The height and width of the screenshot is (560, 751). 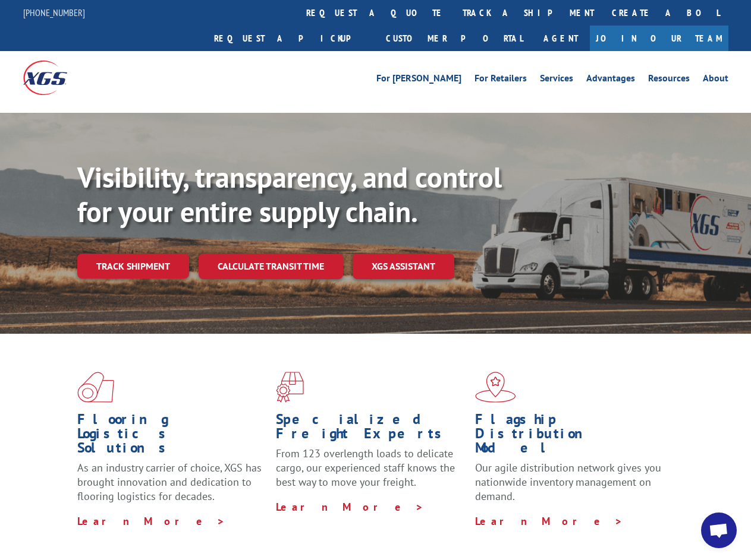 I want to click on a: For Retailers, so click(x=501, y=80).